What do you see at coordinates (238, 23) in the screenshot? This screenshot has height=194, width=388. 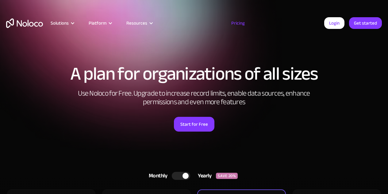 I see `a: Pricing` at bounding box center [238, 23].